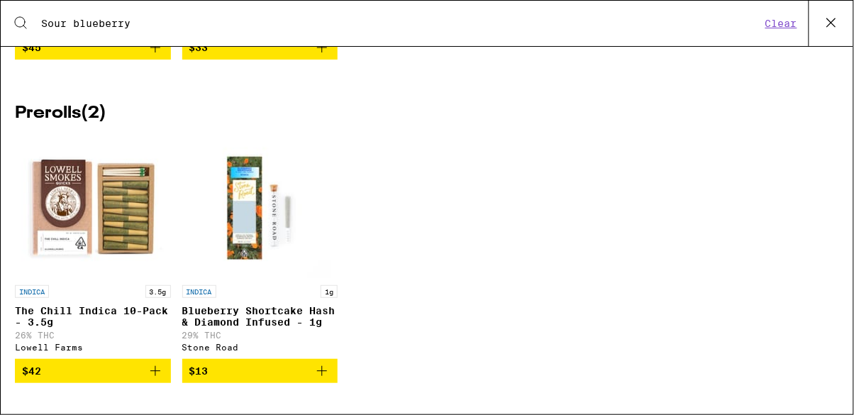 This screenshot has width=854, height=415. Describe the element at coordinates (260, 316) in the screenshot. I see `p: Blueberry Shortcake Hash & Diamond Infused - 1g` at that location.